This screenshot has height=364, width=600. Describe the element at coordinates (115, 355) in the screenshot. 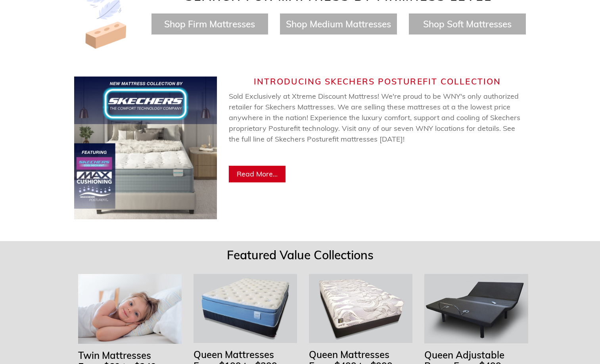

I see `span: Twin Mattresses` at that location.